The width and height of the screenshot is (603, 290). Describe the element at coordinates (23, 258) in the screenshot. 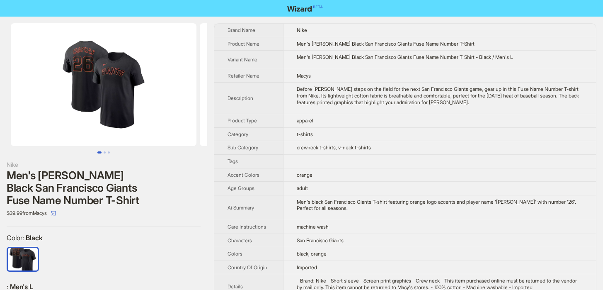

I see `label: available` at that location.